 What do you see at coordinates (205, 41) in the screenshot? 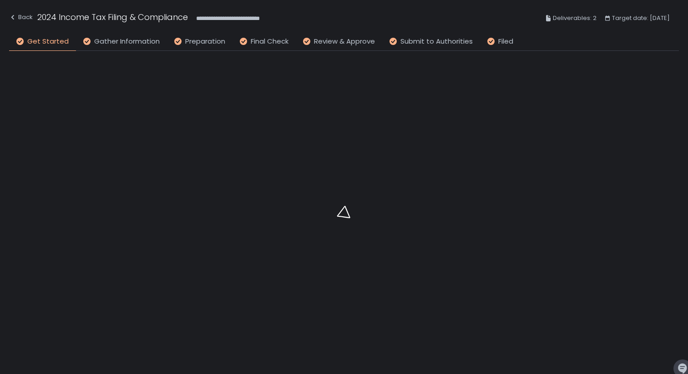
I see `span: Preparation` at bounding box center [205, 41].